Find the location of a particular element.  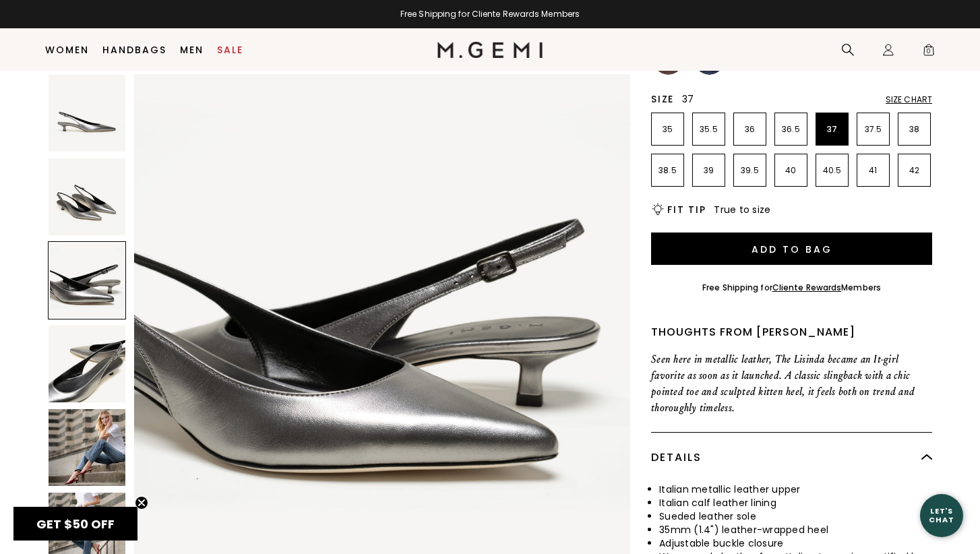

div: Size Chart is located at coordinates (908, 99).